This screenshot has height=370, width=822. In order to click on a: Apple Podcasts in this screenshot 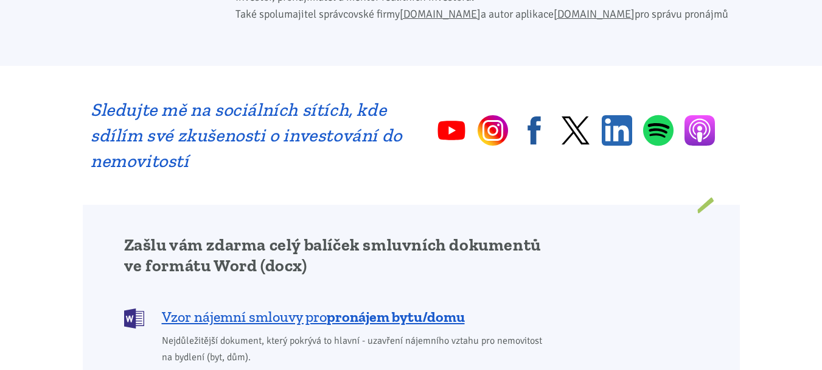, I will do `click(700, 130)`.